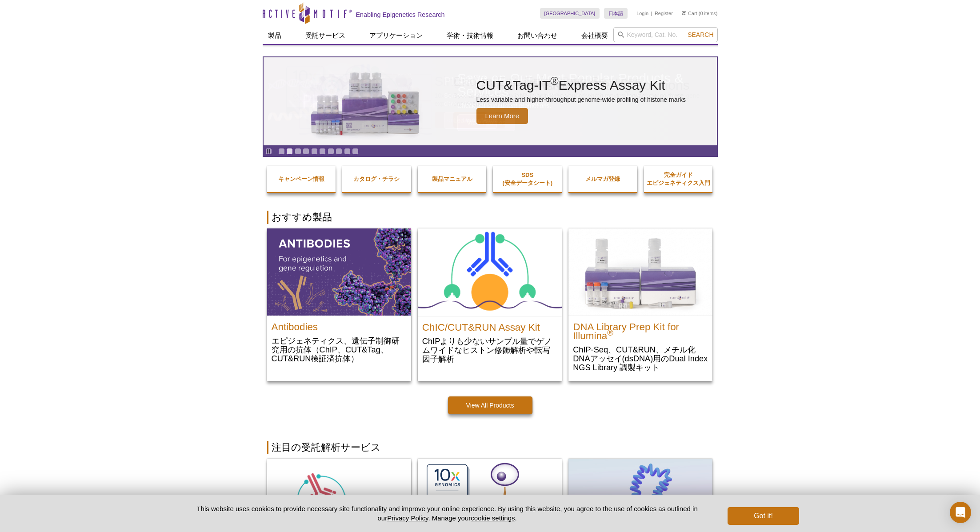 This screenshot has width=980, height=532. What do you see at coordinates (679, 179) in the screenshot?
I see `a: 完全ガイドエピジェネティクス入門` at bounding box center [679, 179].